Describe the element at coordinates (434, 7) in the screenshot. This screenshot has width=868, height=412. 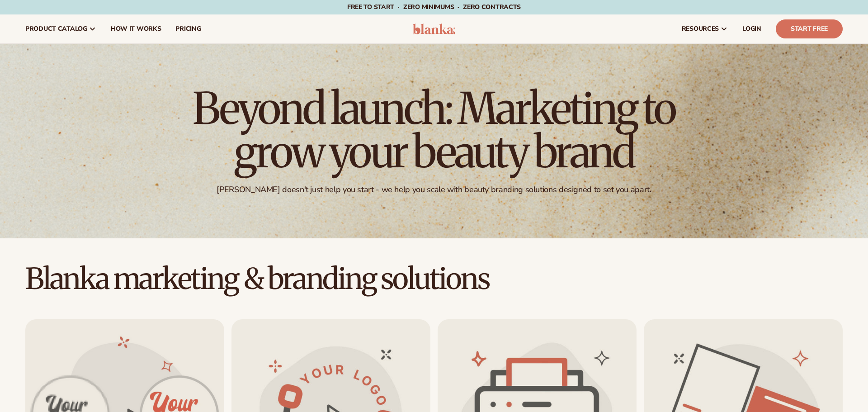
I see `span: Free to start · ZERO minimums · ZERO contracts` at that location.